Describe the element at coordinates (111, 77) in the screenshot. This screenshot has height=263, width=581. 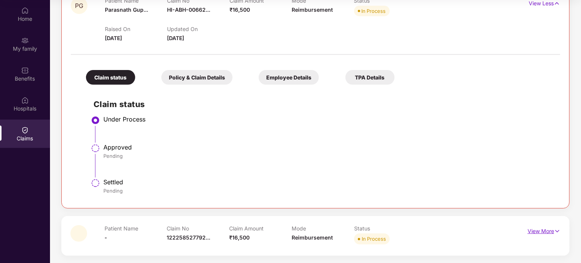
I see `div: Claim status` at that location.